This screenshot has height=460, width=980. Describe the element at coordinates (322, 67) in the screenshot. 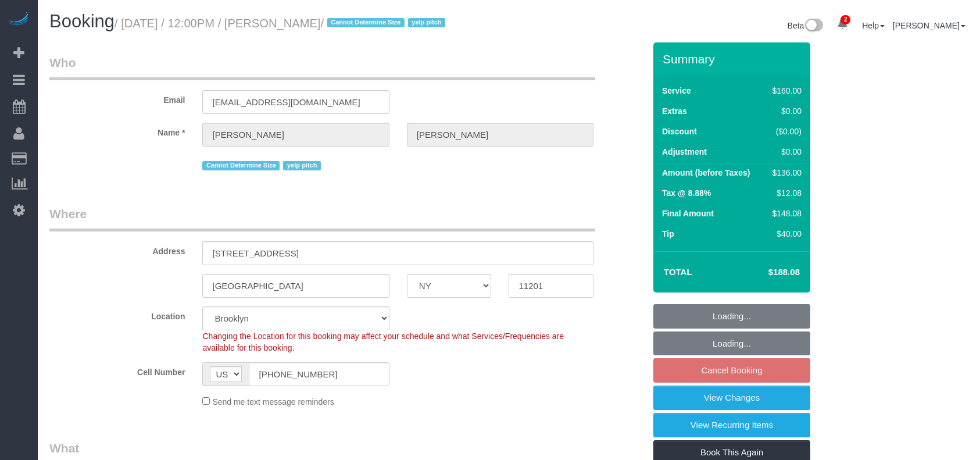

I see `legend: Who` at that location.